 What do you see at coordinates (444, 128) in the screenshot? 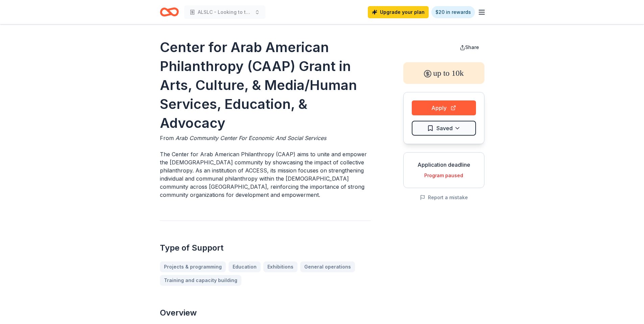
I see `button: Saved` at bounding box center [444, 128].